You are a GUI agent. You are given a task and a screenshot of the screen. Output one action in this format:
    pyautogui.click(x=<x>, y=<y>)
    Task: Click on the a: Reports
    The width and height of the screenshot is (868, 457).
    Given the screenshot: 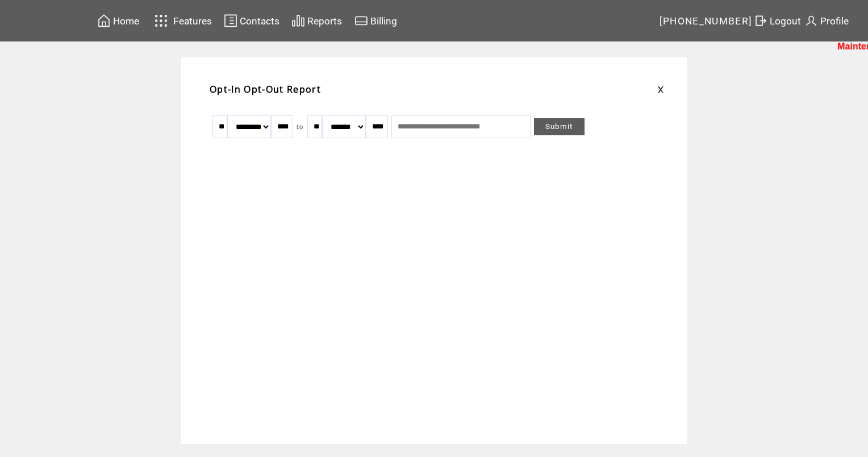 What is the action you would take?
    pyautogui.click(x=317, y=20)
    